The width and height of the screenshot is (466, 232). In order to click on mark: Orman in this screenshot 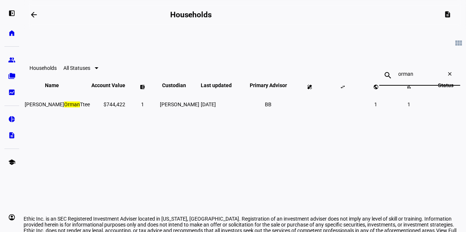, I will do `click(72, 105)`.